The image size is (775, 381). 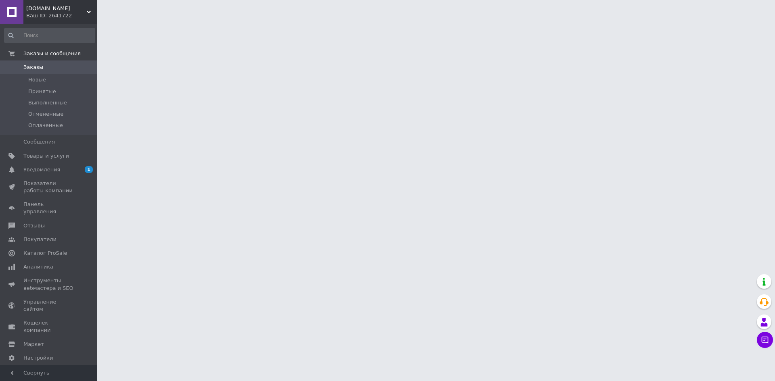 I want to click on span: Настройки, so click(x=38, y=358).